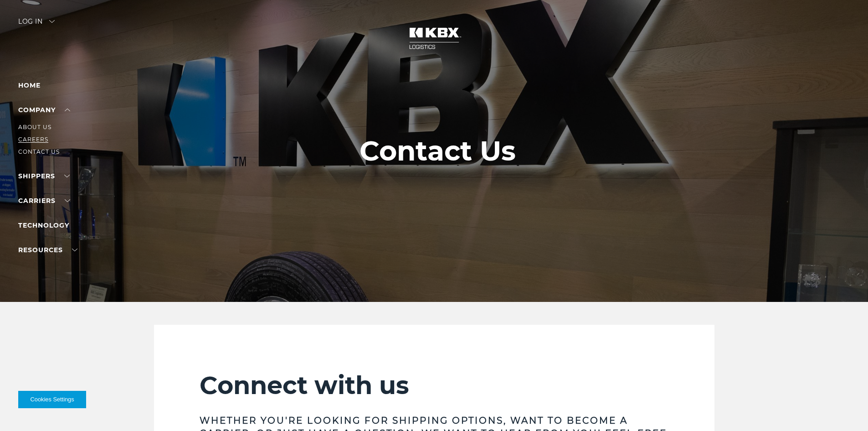  What do you see at coordinates (44, 225) in the screenshot?
I see `a: Technology` at bounding box center [44, 225].